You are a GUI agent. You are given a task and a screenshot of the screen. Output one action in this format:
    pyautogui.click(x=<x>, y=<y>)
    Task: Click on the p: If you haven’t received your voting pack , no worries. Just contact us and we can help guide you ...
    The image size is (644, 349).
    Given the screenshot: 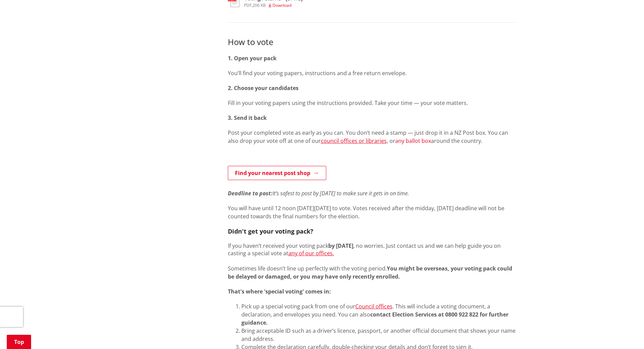 What is the action you would take?
    pyautogui.click(x=372, y=249)
    